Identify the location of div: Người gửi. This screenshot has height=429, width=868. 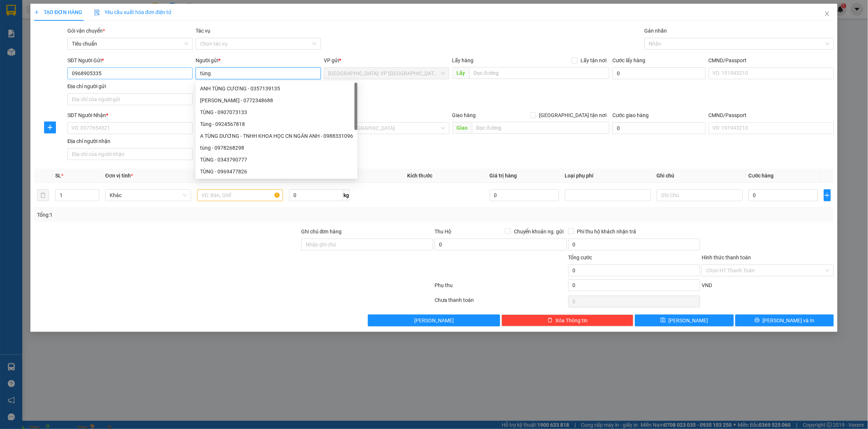
(258, 60).